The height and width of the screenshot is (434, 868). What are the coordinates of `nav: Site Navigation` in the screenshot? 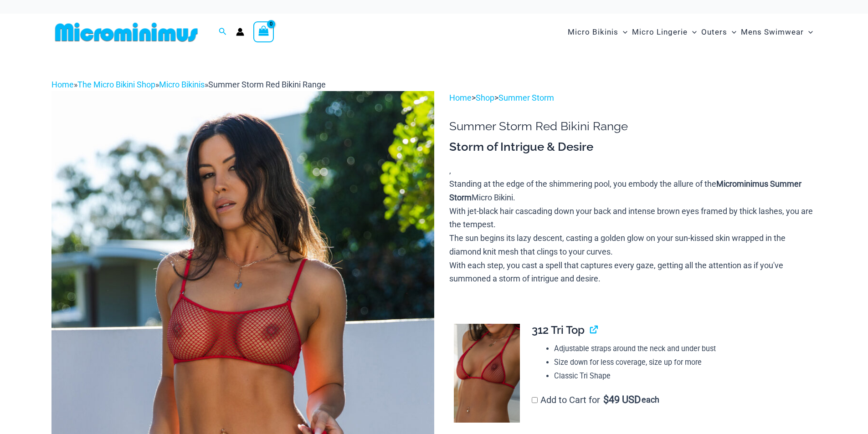 It's located at (690, 32).